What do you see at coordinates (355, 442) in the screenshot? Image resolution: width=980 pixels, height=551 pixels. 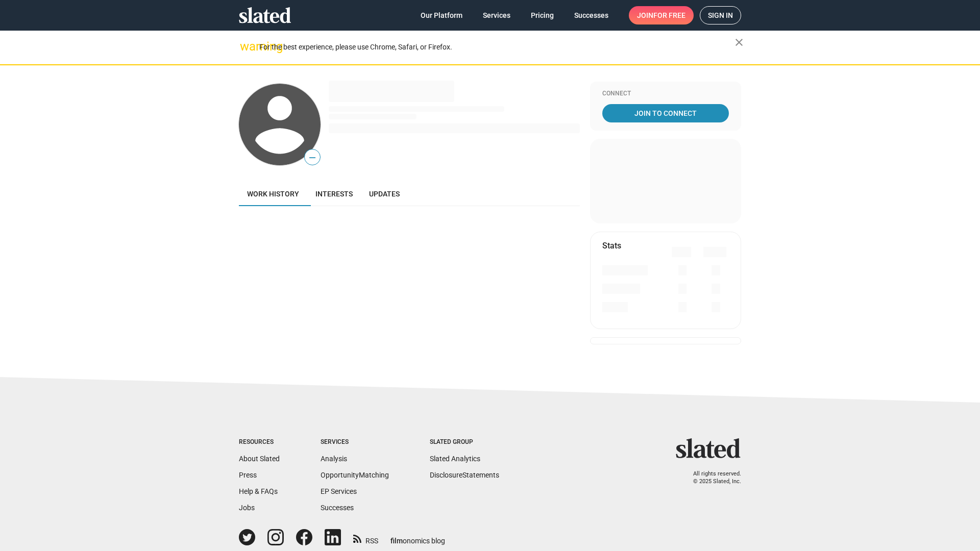 I see `div: Services` at bounding box center [355, 442].